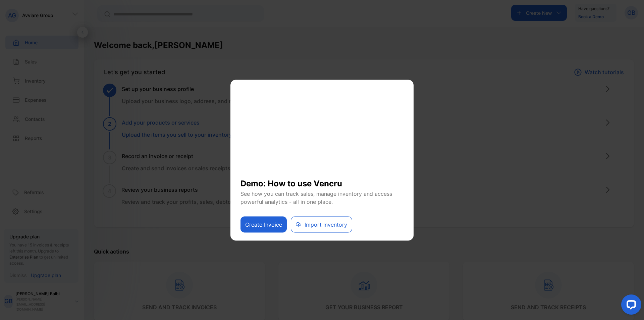 Image resolution: width=644 pixels, height=320 pixels. Describe the element at coordinates (264, 225) in the screenshot. I see `button: Create Invoice` at that location.